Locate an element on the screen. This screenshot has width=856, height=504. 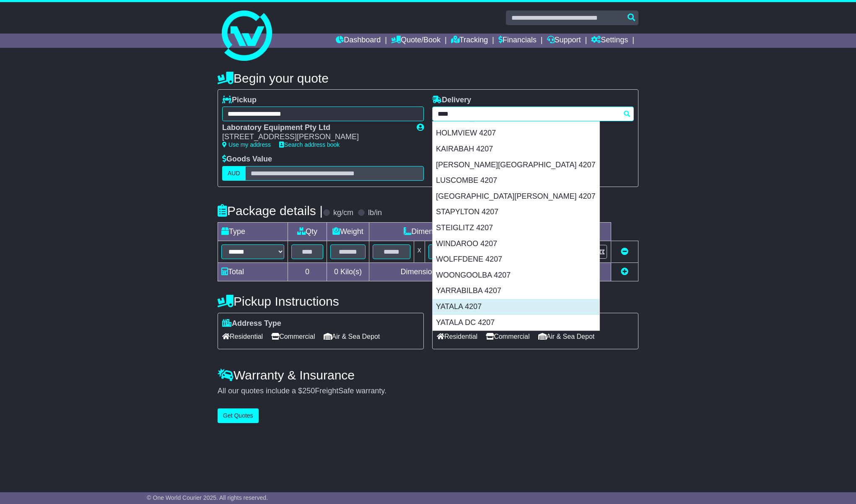
a: Support is located at coordinates (564, 41).